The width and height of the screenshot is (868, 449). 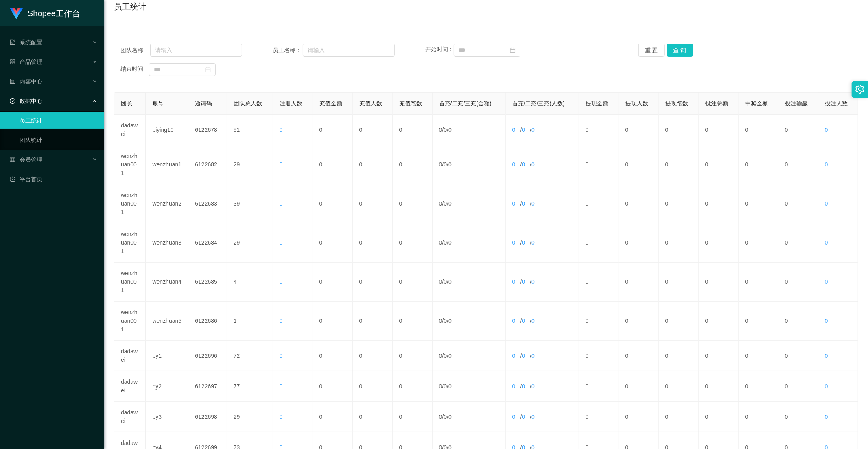 I want to click on td: 4, so click(x=250, y=282).